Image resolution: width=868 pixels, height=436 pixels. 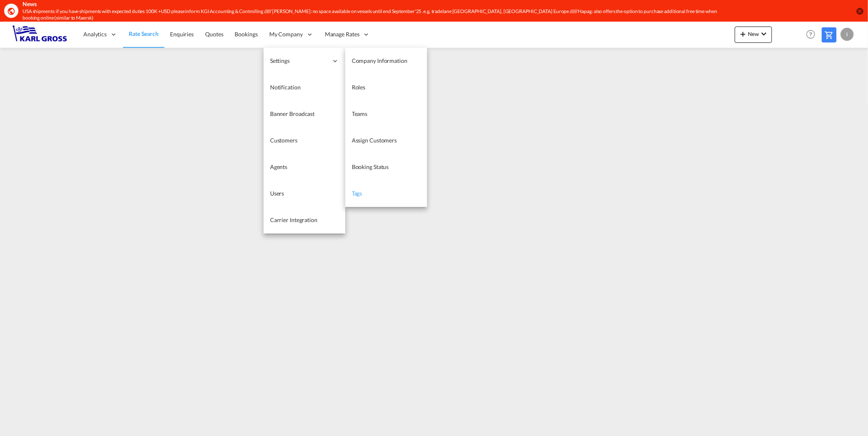 I want to click on span: Bookings, so click(x=247, y=34).